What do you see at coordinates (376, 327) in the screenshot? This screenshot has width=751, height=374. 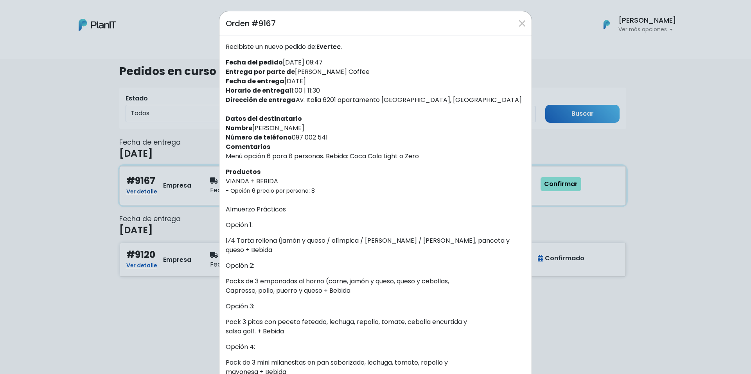 I see `p: Pack 3 pitas con peceto feteado, lechuga, repollo, tomate, cebolla encurtida y salsa golf. + Bebida` at bounding box center [376, 327].